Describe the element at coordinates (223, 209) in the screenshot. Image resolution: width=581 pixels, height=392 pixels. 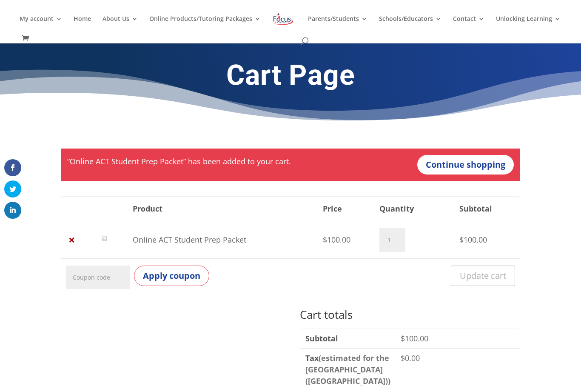
I see `th: Product` at that location.